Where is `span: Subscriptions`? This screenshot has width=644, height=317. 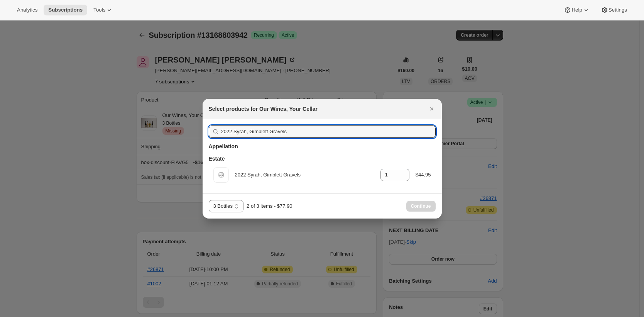
span: Subscriptions is located at coordinates (65, 10).